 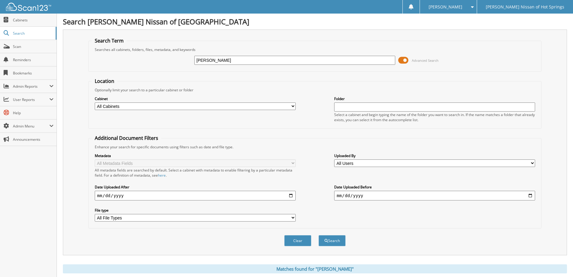 What do you see at coordinates (195, 195) in the screenshot?
I see `input: start` at bounding box center [195, 195].